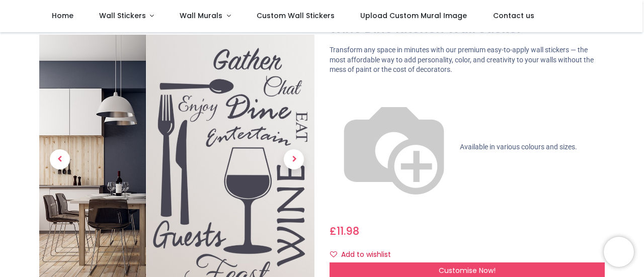 The height and width of the screenshot is (277, 644). Describe the element at coordinates (294, 160) in the screenshot. I see `a: Next` at that location.